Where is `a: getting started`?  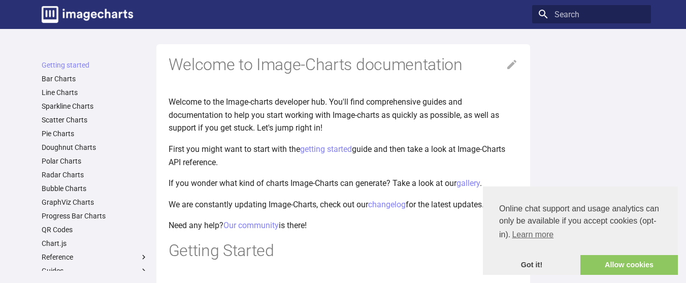 a: getting started is located at coordinates (326, 149).